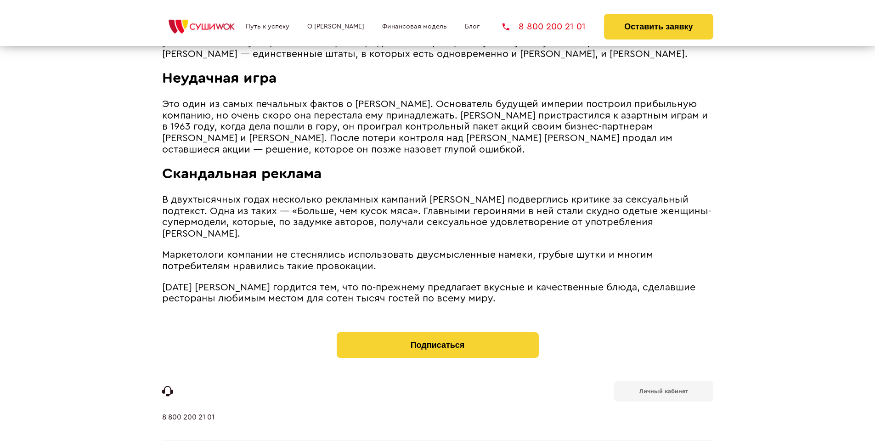 This screenshot has height=442, width=875. I want to click on button: Оставить заявку, so click(658, 27).